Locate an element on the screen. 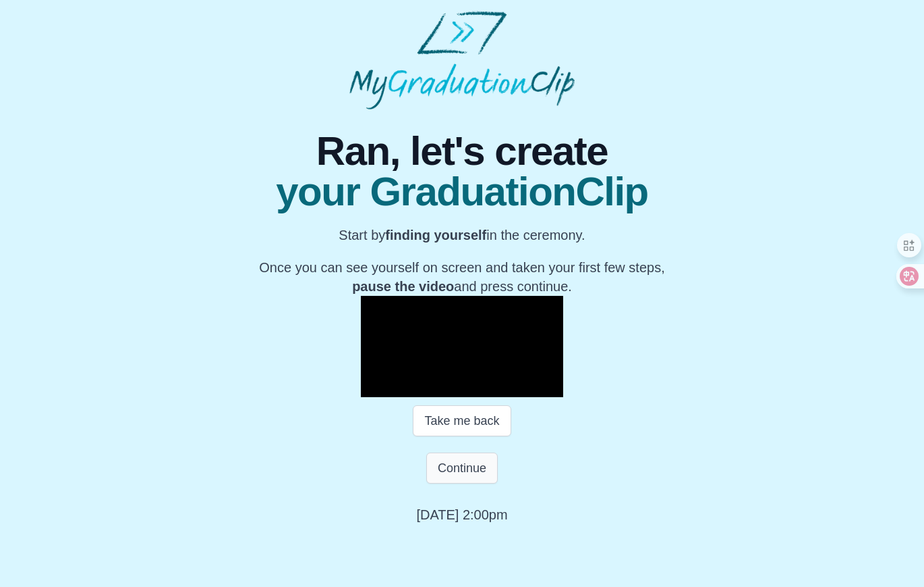 This screenshot has width=924, height=587. p: Start by in the ceremony. is located at coordinates (461, 235).